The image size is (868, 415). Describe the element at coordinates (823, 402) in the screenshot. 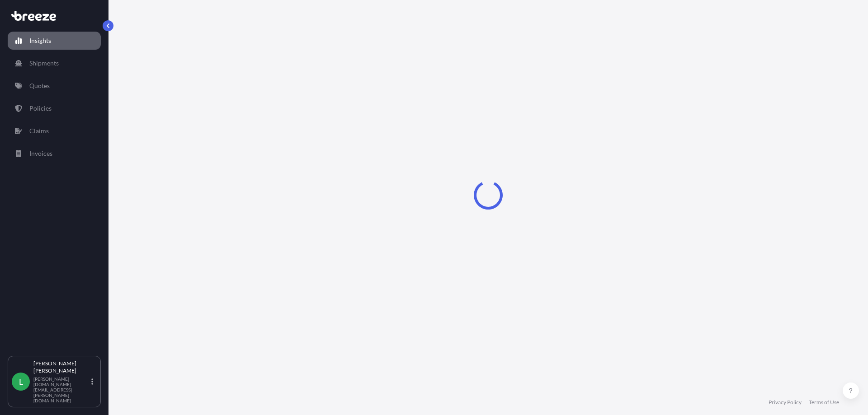

I see `a: Terms of Use` at that location.